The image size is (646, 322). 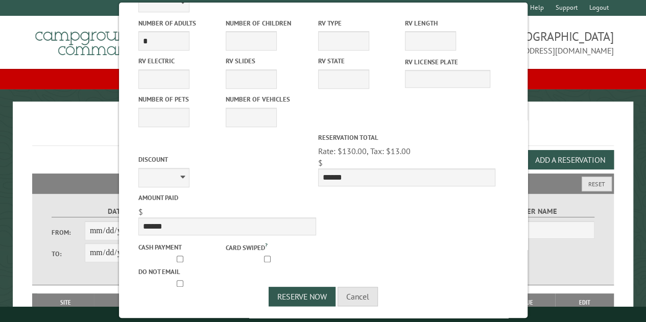 What do you see at coordinates (131, 303) in the screenshot?
I see `th: Dates` at bounding box center [131, 303].